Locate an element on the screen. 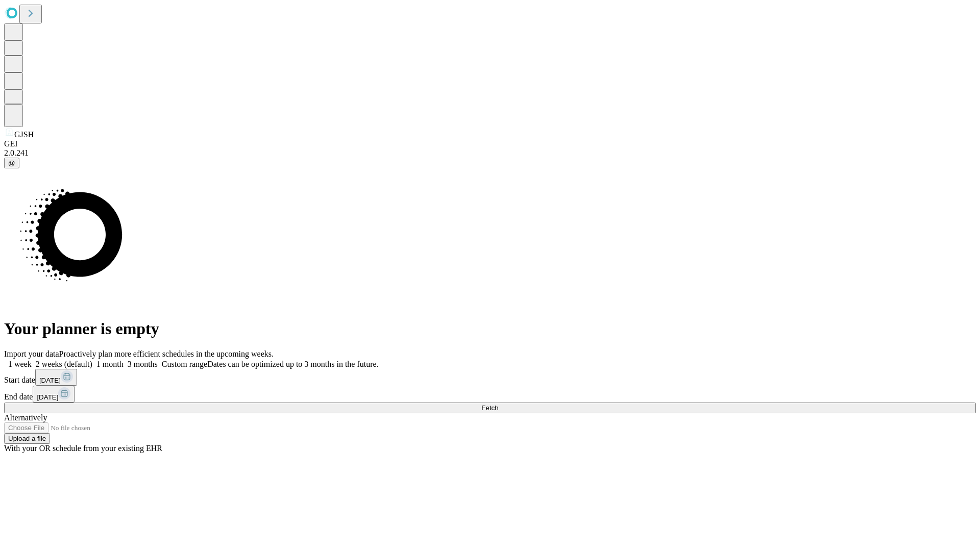 Image resolution: width=980 pixels, height=551 pixels. span: 3 months is located at coordinates (143, 364).